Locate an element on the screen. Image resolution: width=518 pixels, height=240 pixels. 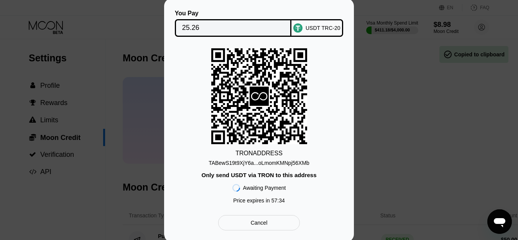
div: You PayUSDT TRC-20 is located at coordinates (259, 23).